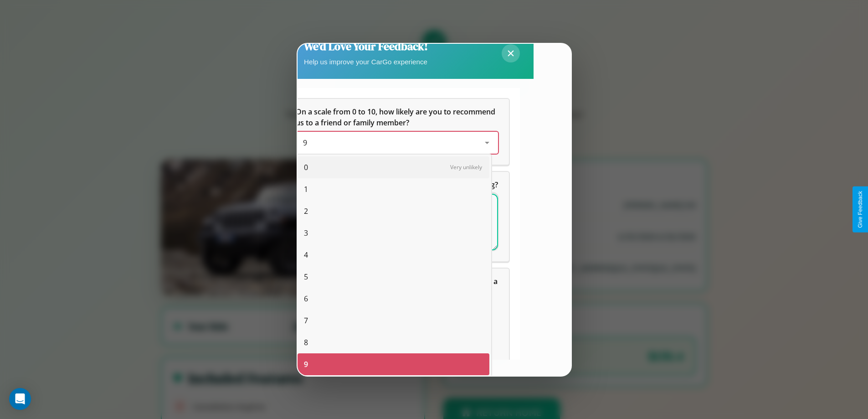 This screenshot has width=868, height=419. Describe the element at coordinates (306, 255) in the screenshot. I see `span: 4` at that location.